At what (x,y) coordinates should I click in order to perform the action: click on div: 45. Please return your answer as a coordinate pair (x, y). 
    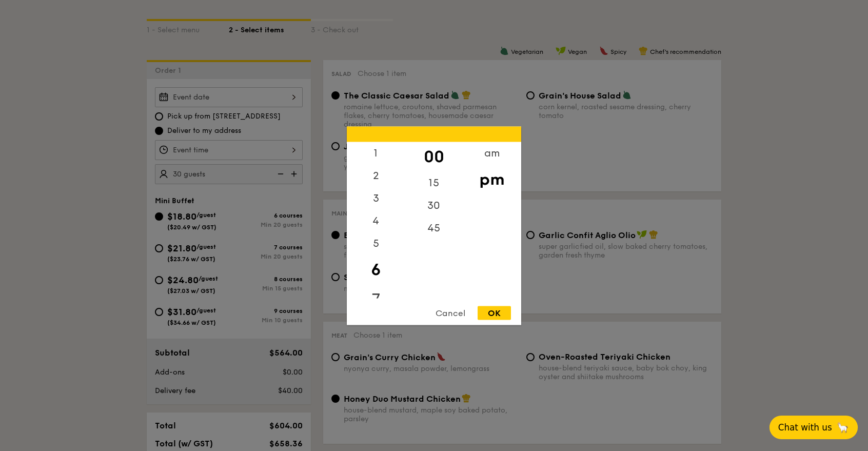
    Looking at the image, I should click on (434, 228).